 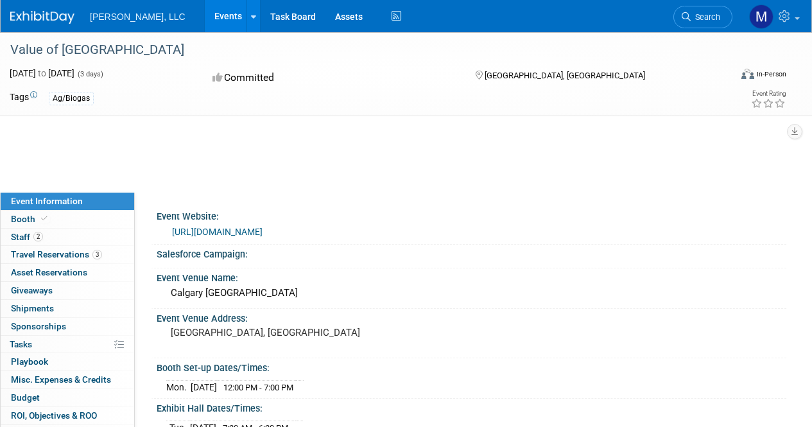 What do you see at coordinates (67, 361) in the screenshot?
I see `a: Playbook` at bounding box center [67, 361].